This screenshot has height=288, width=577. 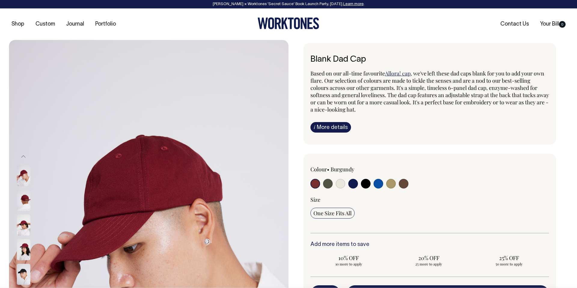 I want to click on span: 0, so click(x=562, y=24).